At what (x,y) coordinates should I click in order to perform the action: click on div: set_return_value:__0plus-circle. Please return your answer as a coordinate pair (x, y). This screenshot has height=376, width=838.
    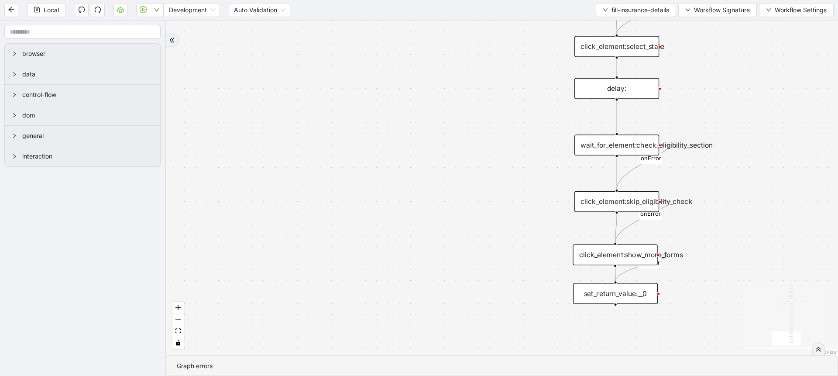
    Looking at the image, I should click on (615, 293).